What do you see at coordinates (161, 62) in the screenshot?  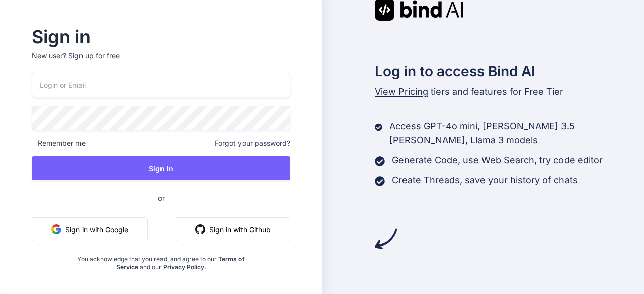 I see `p: New user?` at bounding box center [161, 62].